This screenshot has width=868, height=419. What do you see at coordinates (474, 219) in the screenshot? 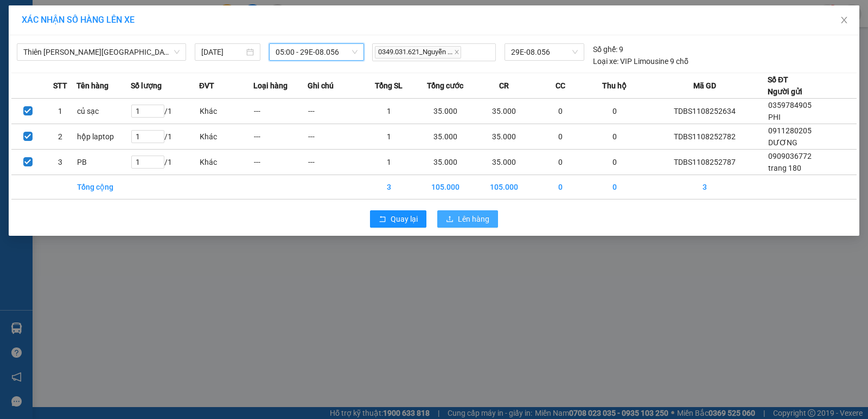
I see `span: Lên hàng` at bounding box center [474, 219].